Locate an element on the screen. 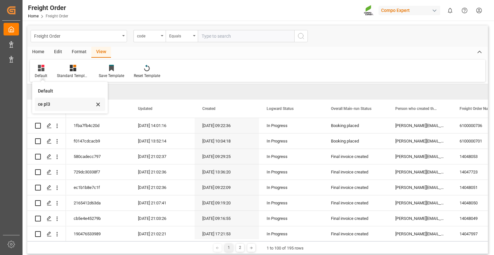  div: 1fba7fb4c20d is located at coordinates (98, 125).